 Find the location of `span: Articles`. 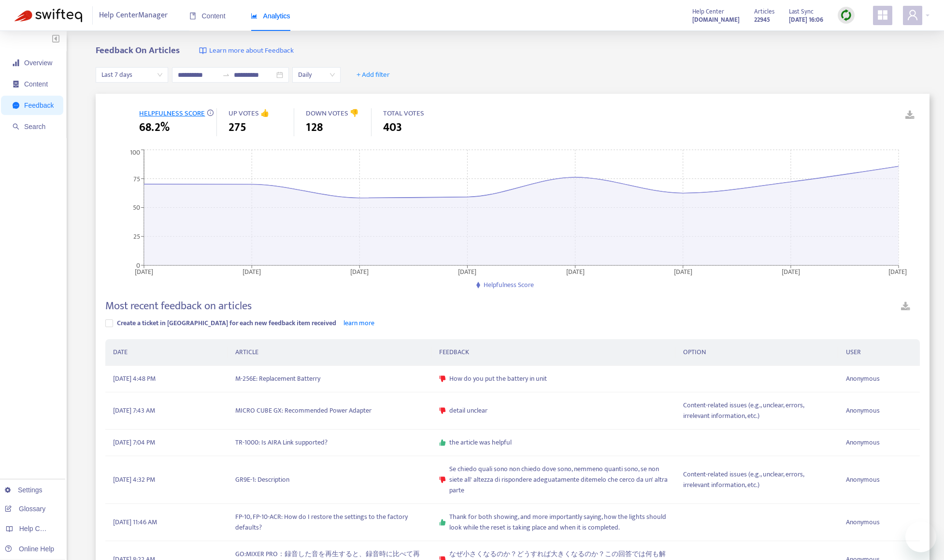

span: Articles is located at coordinates (765, 11).